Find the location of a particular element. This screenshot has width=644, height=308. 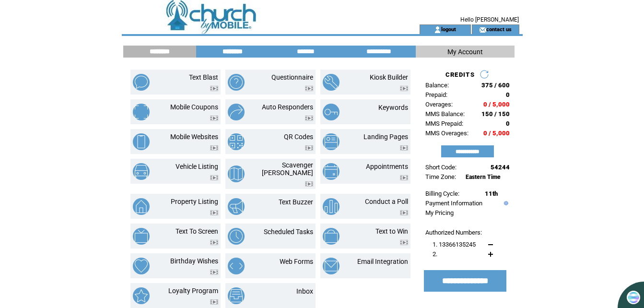

img: birthday-wishes.png is located at coordinates (141, 266).